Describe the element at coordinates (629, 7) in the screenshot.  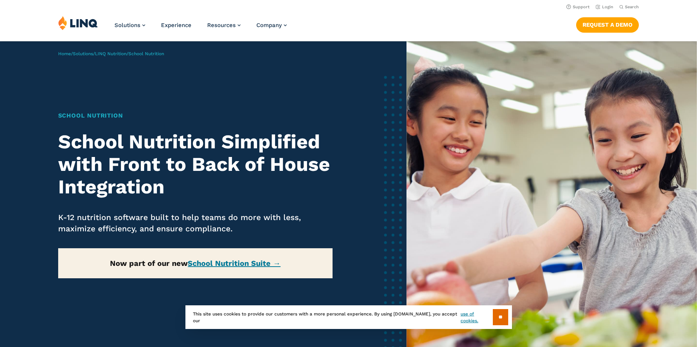
I see `button: Open Search Bar` at that location.